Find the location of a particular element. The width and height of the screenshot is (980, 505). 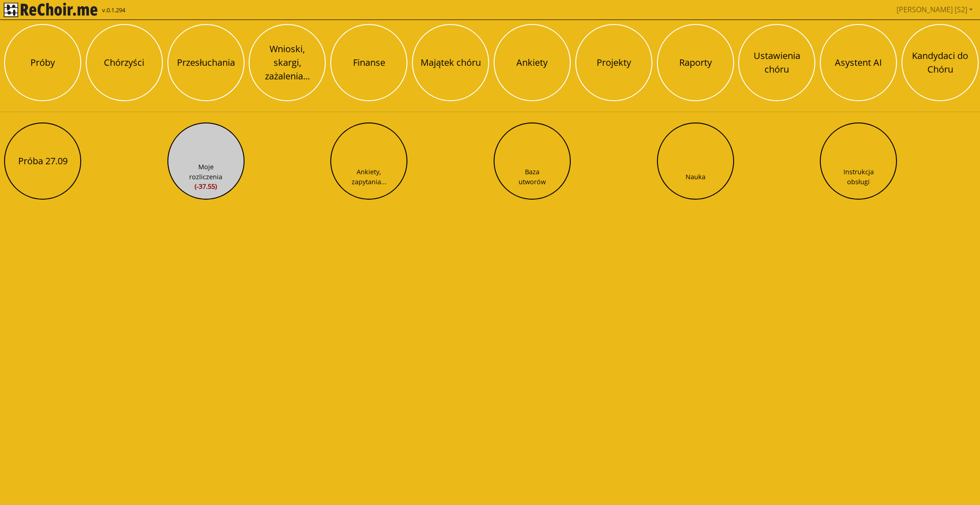

button: Projekty is located at coordinates (613, 63).